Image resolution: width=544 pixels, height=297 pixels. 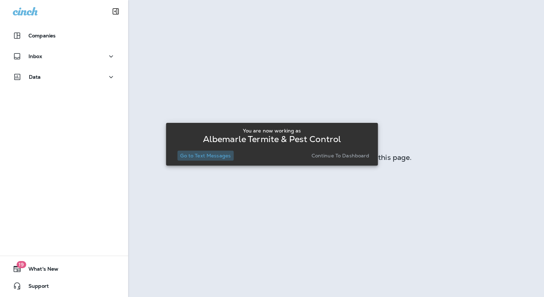 I want to click on p: Continue to Dashboard, so click(x=341, y=156).